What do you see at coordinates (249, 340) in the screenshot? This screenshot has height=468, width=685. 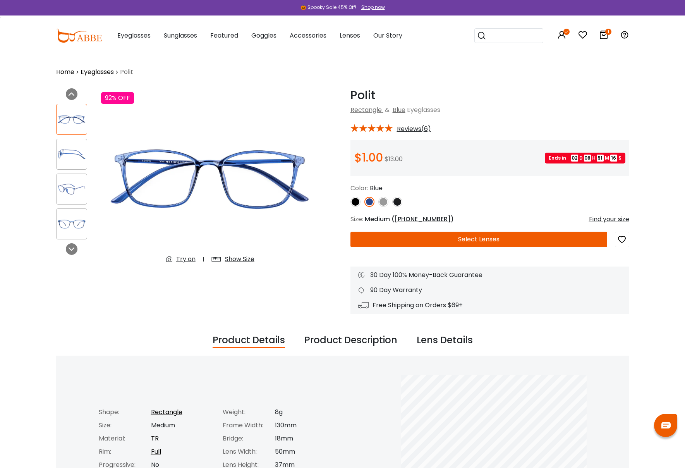 I see `div: Product Details` at bounding box center [249, 340].